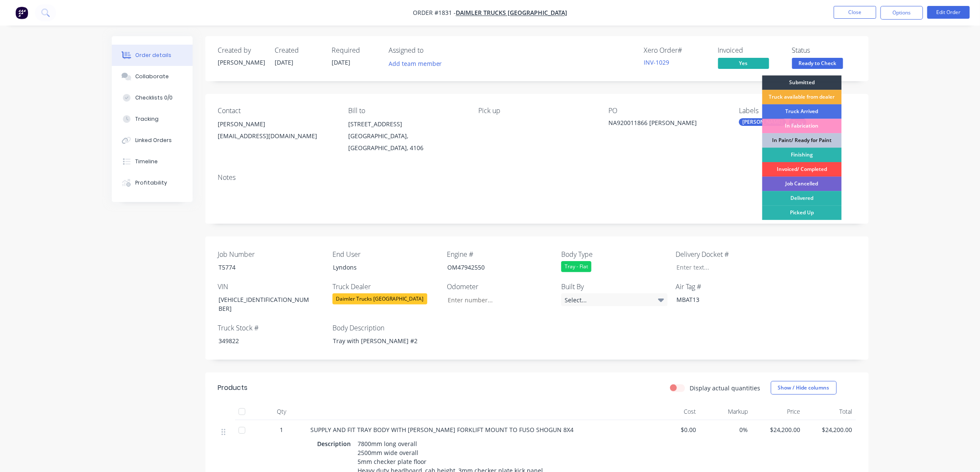 The image size is (980, 472). I want to click on div: Select..., so click(614, 300).